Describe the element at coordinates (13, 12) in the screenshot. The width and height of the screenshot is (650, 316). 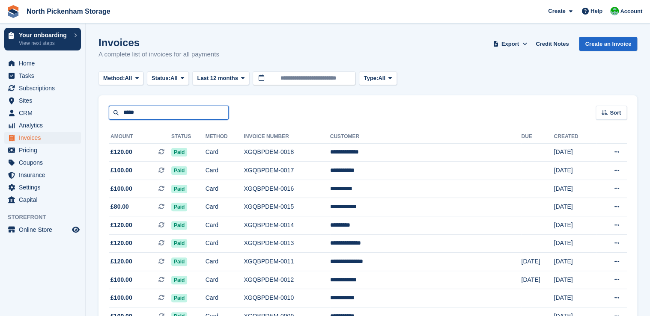
I see `img: stora-icon-8386f47178a22dfd0bd8f6a31ec36ba5ce8667c1dd55bd0f319d3a0aa187defe.svg` at that location.